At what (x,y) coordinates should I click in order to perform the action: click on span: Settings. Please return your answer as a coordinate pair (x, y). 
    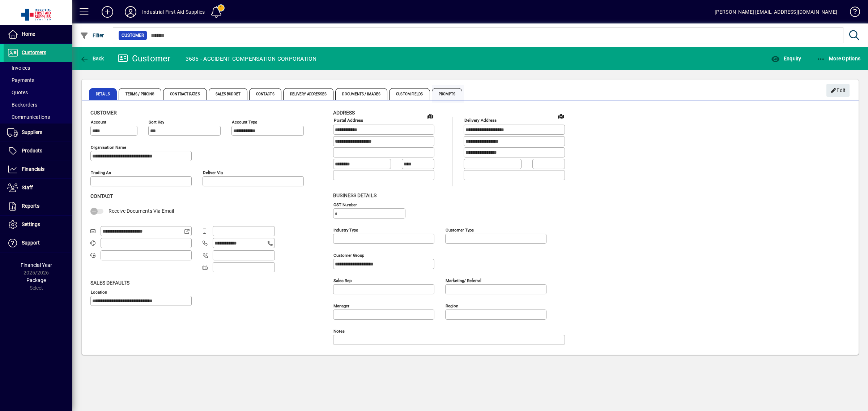
    Looking at the image, I should click on (31, 224).